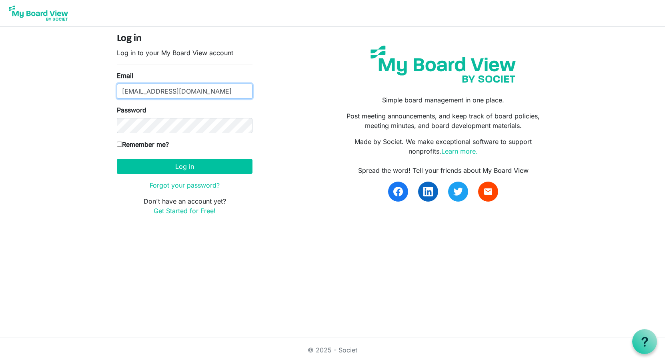  I want to click on h4: Log in, so click(184, 39).